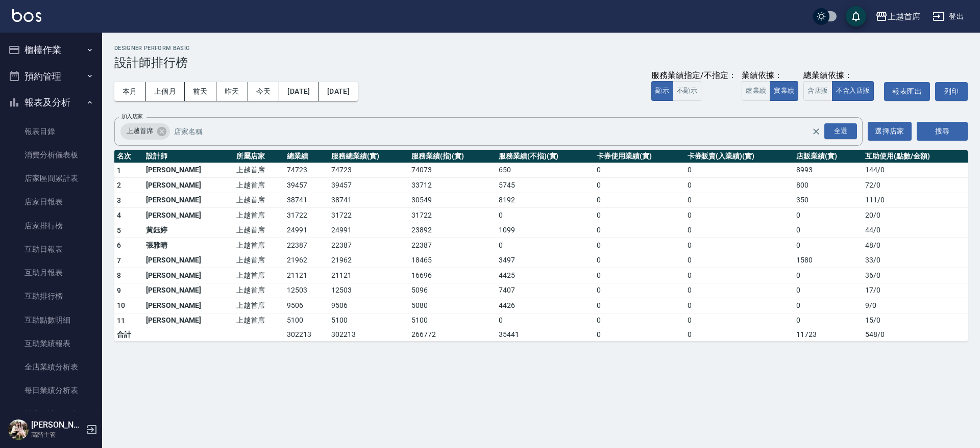 The height and width of the screenshot is (448, 980). Describe the element at coordinates (51, 320) in the screenshot. I see `a: 互助點數明細` at that location.